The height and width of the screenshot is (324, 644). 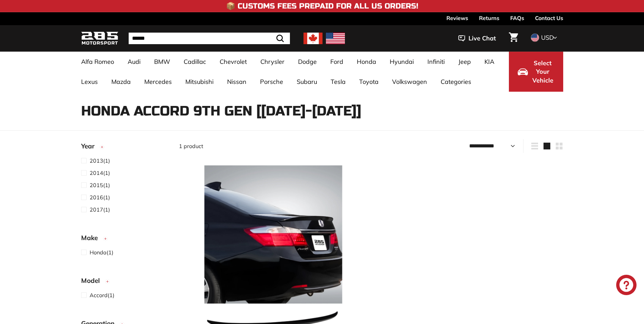 What do you see at coordinates (96, 197) in the screenshot?
I see `span: 2016` at bounding box center [96, 197].